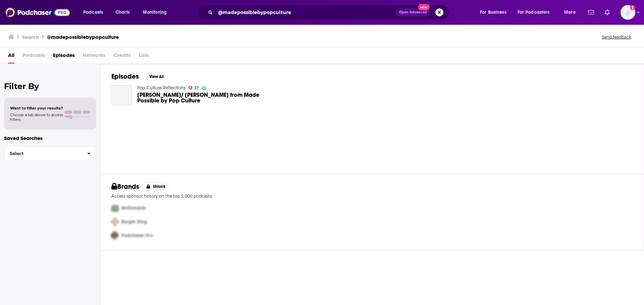 The image size is (644, 305). I want to click on span: Open Advanced, so click(413, 13).